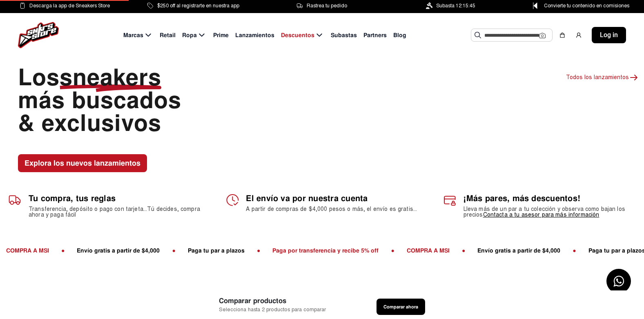  What do you see at coordinates (221, 35) in the screenshot?
I see `span: Prime` at bounding box center [221, 35].